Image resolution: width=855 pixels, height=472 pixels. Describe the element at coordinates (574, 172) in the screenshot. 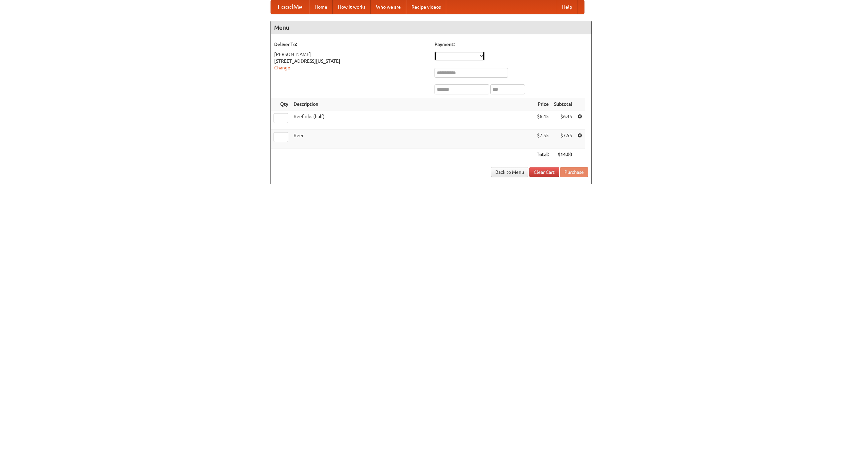

I see `button: Purchase` at that location.